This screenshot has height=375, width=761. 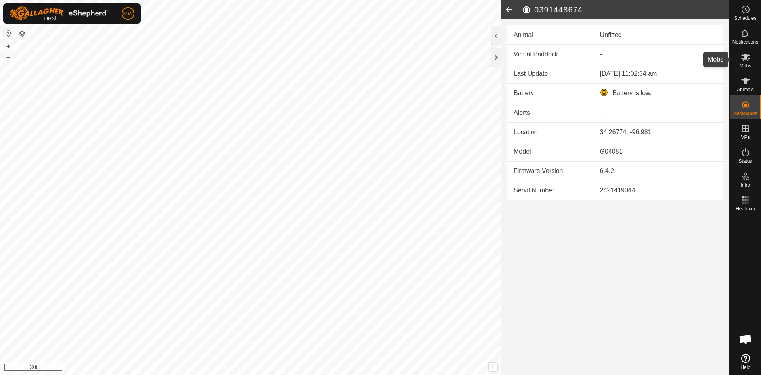 I want to click on td: Battery, so click(x=550, y=93).